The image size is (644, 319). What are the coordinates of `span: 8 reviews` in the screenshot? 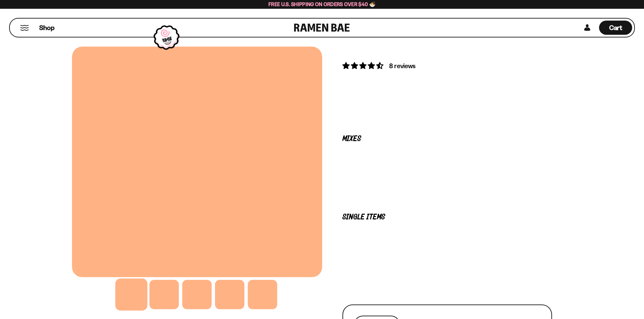 It's located at (402, 66).